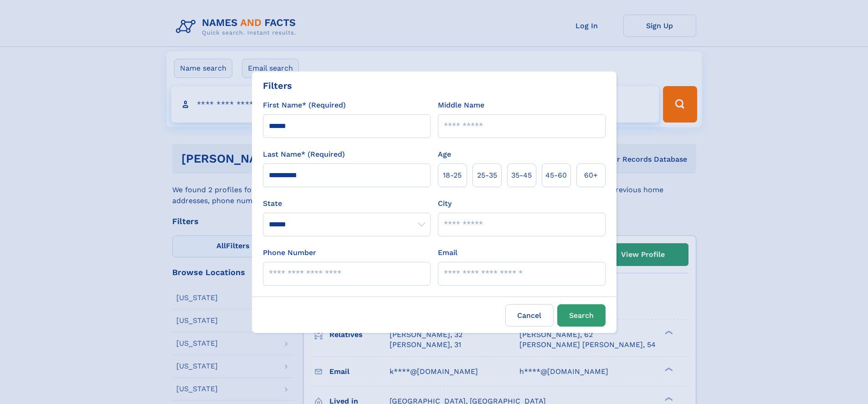 The height and width of the screenshot is (404, 868). What do you see at coordinates (447, 253) in the screenshot?
I see `label: Email` at bounding box center [447, 253].